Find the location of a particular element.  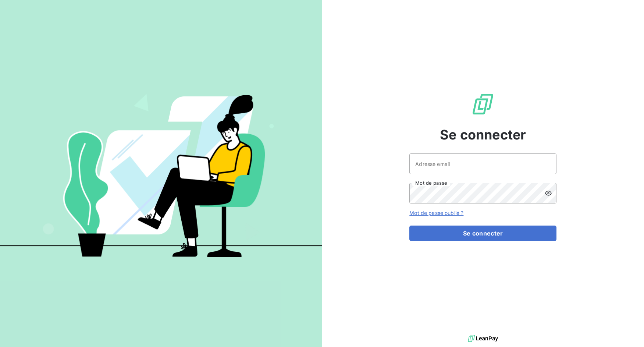

img: Logo LeanPay is located at coordinates (483, 104).